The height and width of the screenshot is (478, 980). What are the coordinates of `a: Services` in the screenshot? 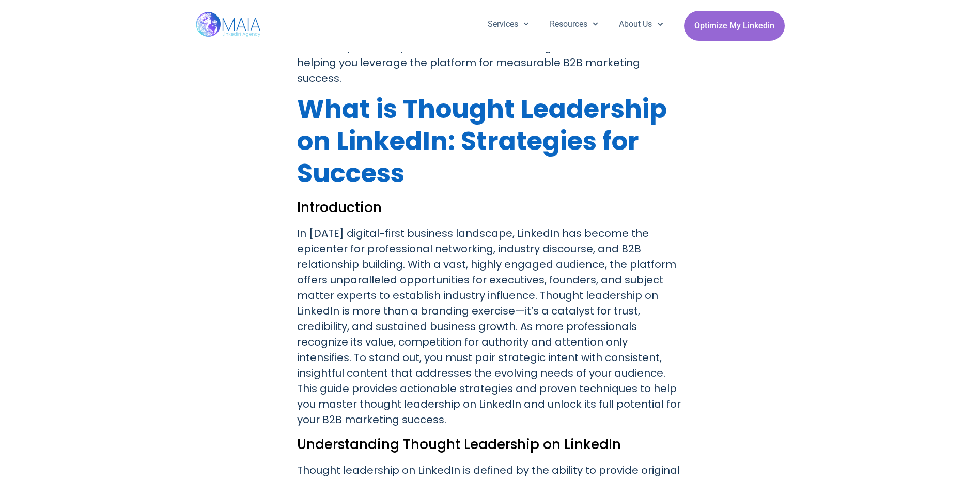 It's located at (508, 24).